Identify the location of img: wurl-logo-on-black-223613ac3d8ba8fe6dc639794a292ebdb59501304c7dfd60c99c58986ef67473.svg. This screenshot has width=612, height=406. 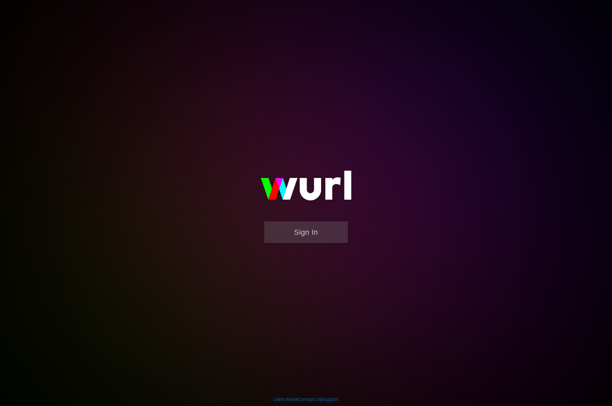
(306, 189).